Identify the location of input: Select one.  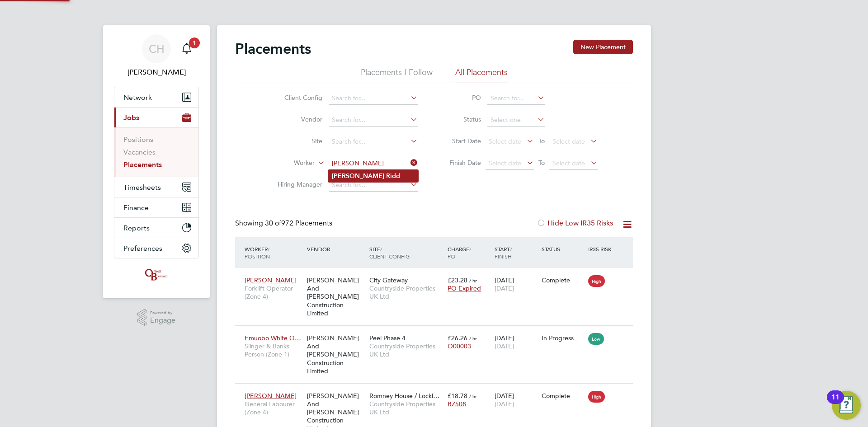
(516, 120).